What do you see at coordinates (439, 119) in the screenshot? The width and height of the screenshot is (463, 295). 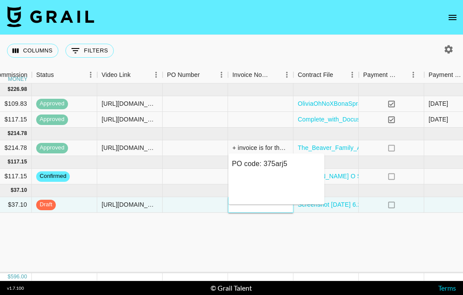 I see `div: 8/3/2025` at bounding box center [439, 119].